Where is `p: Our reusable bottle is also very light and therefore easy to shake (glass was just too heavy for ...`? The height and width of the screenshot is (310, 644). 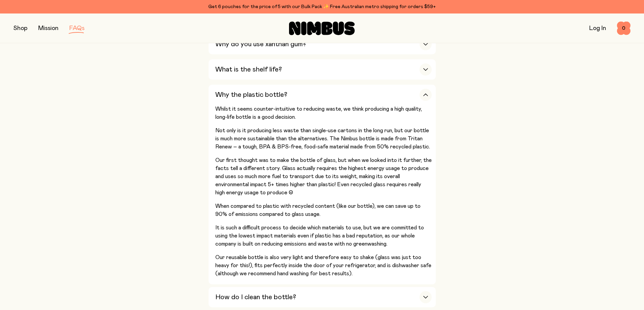 p: Our reusable bottle is also very light and therefore easy to shake (glass was just too heavy for ... is located at coordinates (323, 265).